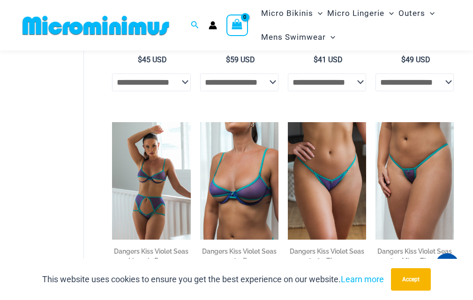 The width and height of the screenshot is (473, 300). What do you see at coordinates (239, 181) in the screenshot?
I see `img: Dangers Kiss Violet Seas 1060 Bra 01` at bounding box center [239, 181].